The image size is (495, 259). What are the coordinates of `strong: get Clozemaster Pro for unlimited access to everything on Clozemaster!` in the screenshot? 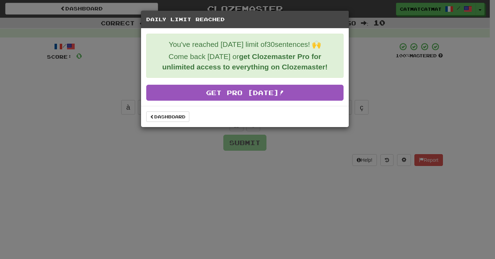 It's located at (245, 62).